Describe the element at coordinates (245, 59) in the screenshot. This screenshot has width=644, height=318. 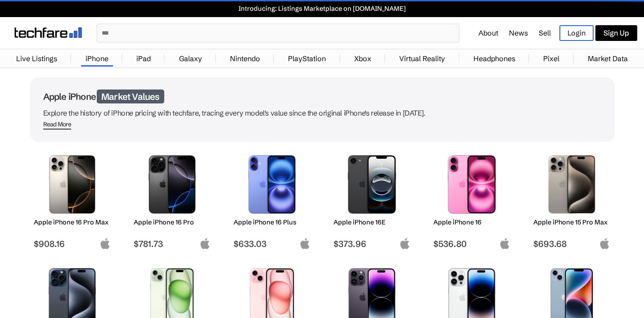
I see `a: Nintendo` at that location.